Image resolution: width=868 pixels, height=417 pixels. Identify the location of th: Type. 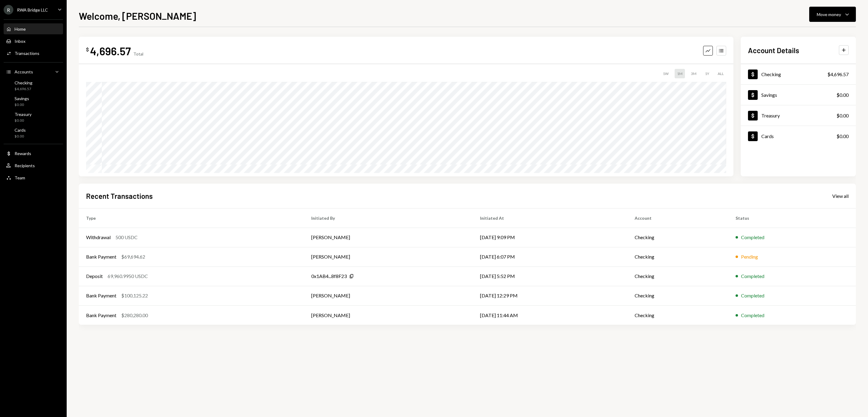
(191, 218).